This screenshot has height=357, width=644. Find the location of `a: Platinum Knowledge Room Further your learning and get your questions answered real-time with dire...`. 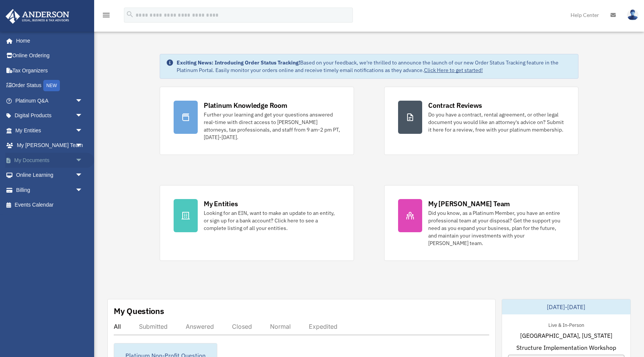

a: Platinum Knowledge Room Further your learning and get your questions answered real-time with dire... is located at coordinates (257, 121).